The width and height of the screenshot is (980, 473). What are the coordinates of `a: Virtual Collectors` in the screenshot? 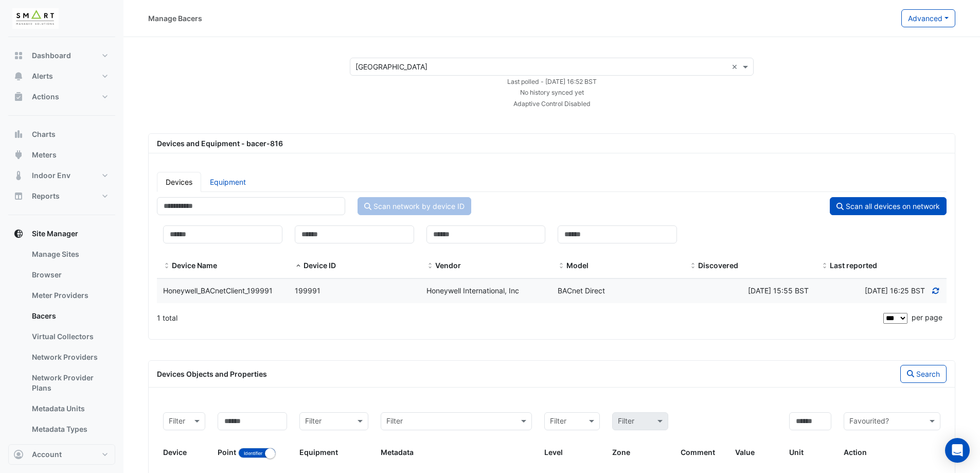 It's located at (69, 336).